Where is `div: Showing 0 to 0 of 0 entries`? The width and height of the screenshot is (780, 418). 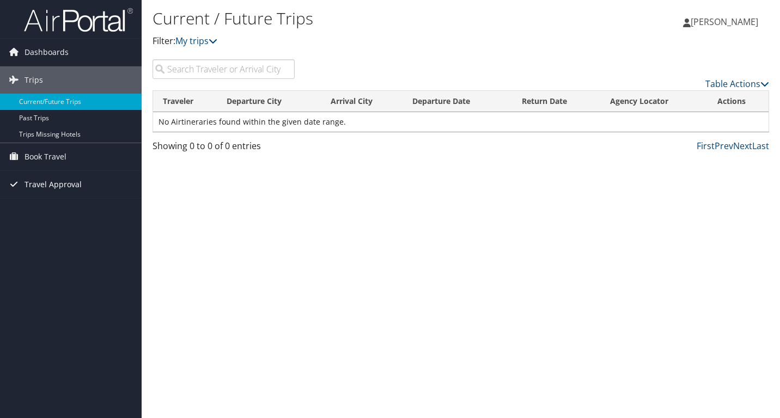 div: Showing 0 to 0 of 0 entries is located at coordinates (223, 149).